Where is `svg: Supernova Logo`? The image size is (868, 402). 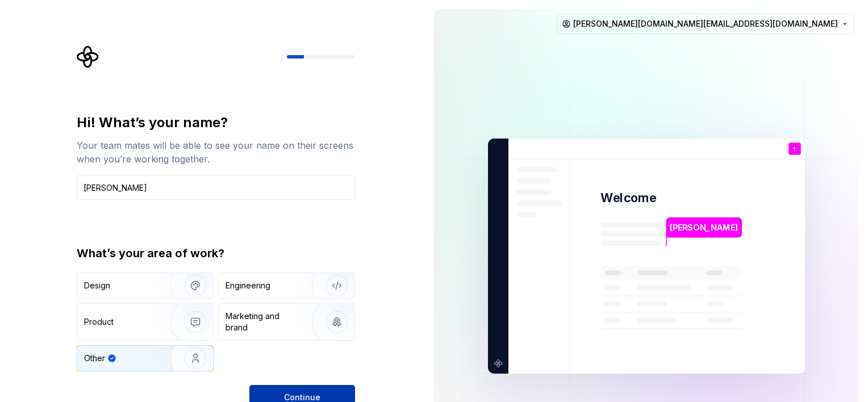
svg: Supernova Logo is located at coordinates (88, 56).